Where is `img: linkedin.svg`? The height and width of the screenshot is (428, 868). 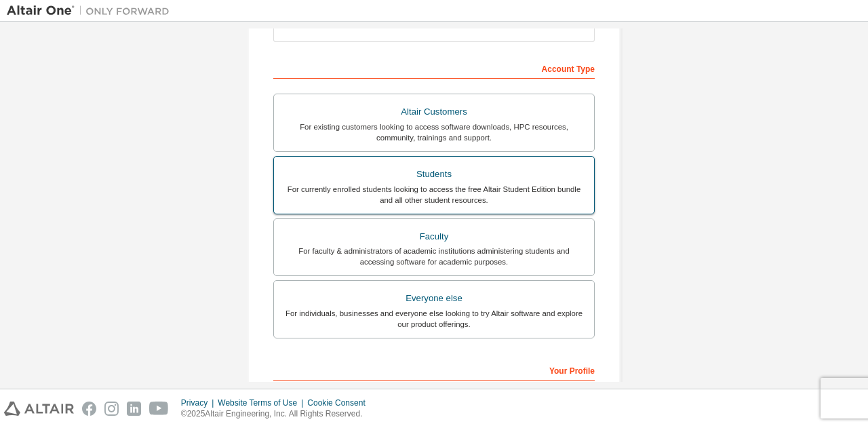
img: linkedin.svg is located at coordinates (134, 408).